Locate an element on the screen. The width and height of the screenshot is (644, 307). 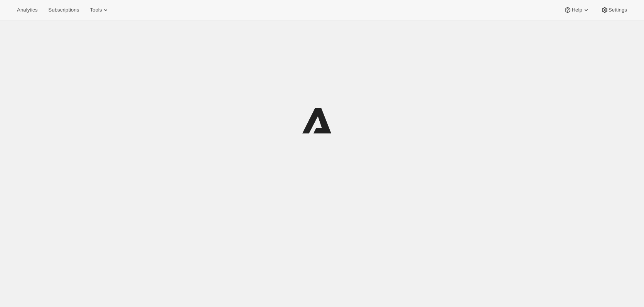
button: Help is located at coordinates (576, 10).